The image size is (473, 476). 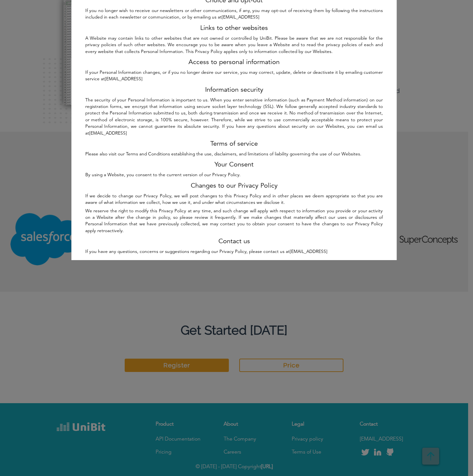 What do you see at coordinates (234, 29) in the screenshot?
I see `h1: Links to other websites` at bounding box center [234, 29].